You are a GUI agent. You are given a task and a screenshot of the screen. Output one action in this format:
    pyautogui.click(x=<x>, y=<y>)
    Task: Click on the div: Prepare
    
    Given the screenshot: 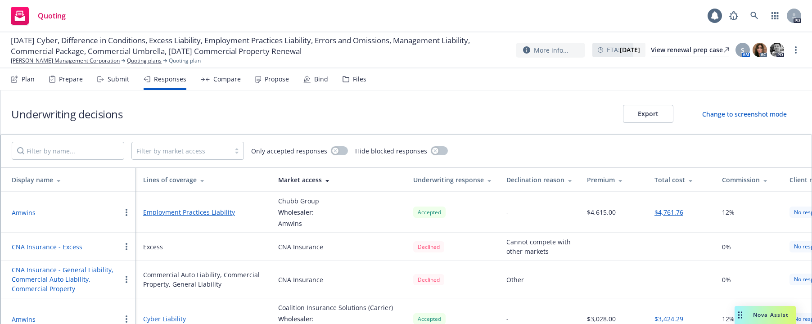 What is the action you would take?
    pyautogui.click(x=71, y=79)
    